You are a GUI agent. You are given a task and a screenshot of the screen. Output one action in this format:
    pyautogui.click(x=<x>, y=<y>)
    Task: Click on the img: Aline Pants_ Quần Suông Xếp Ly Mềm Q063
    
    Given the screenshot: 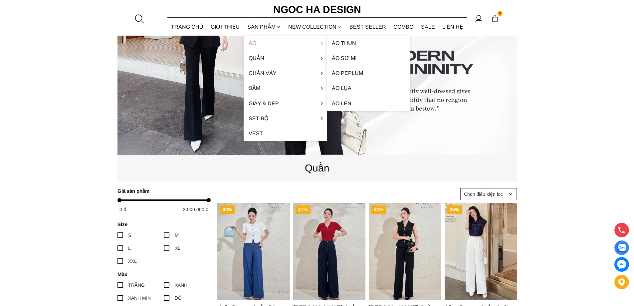 What is the action you would take?
    pyautogui.click(x=481, y=251)
    